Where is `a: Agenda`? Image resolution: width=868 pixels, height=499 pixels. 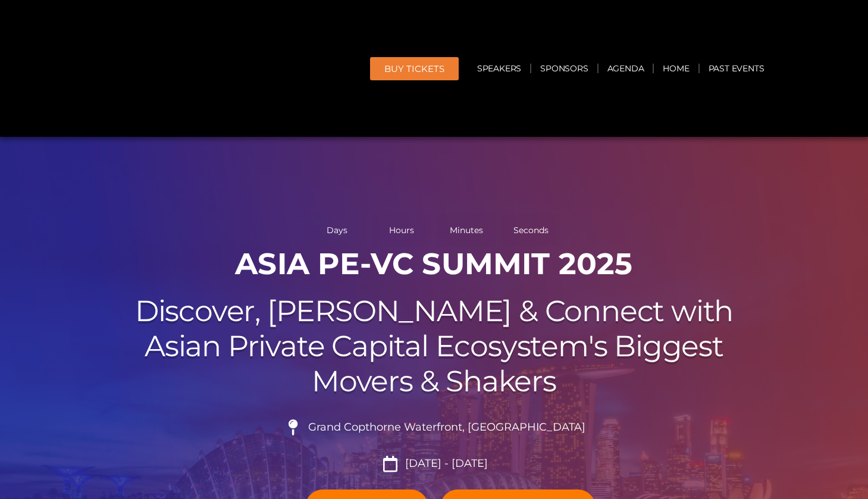 a: Agenda is located at coordinates (625, 68).